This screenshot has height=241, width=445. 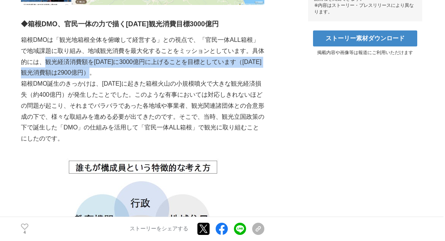 What do you see at coordinates (143, 56) in the screenshot?
I see `p: 箱根DMOは「観光地箱根全体を俯瞰して経営する」との視点で、「官民一体ALL箱根」で地域課題に取り組み、地域観光消費を最大化することをミッションとしています。具体的には、観光経済消費額を[DAT...` at bounding box center [143, 56].